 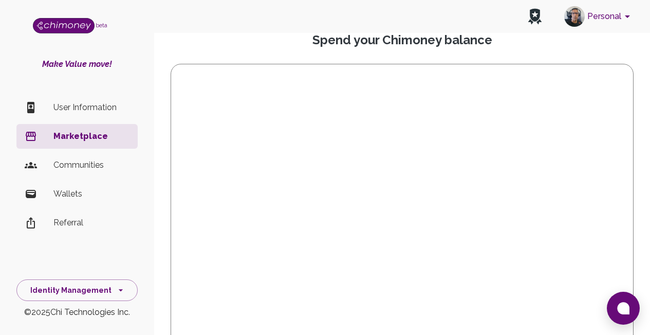 I want to click on p: User Information, so click(x=91, y=107).